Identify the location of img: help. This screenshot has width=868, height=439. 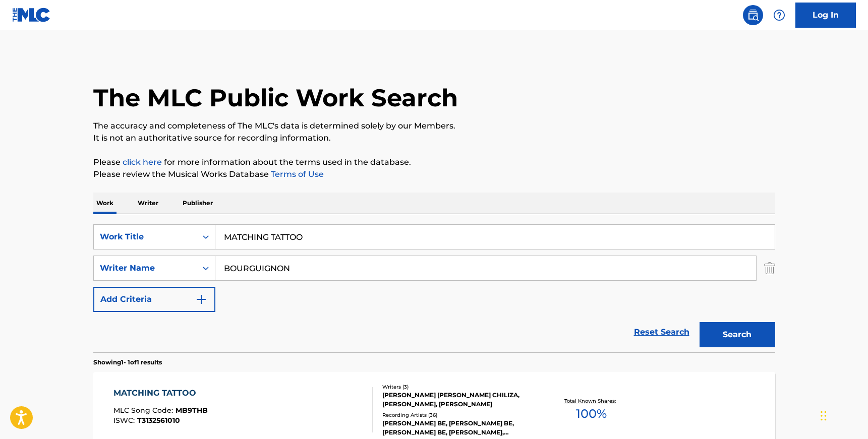
(779, 15).